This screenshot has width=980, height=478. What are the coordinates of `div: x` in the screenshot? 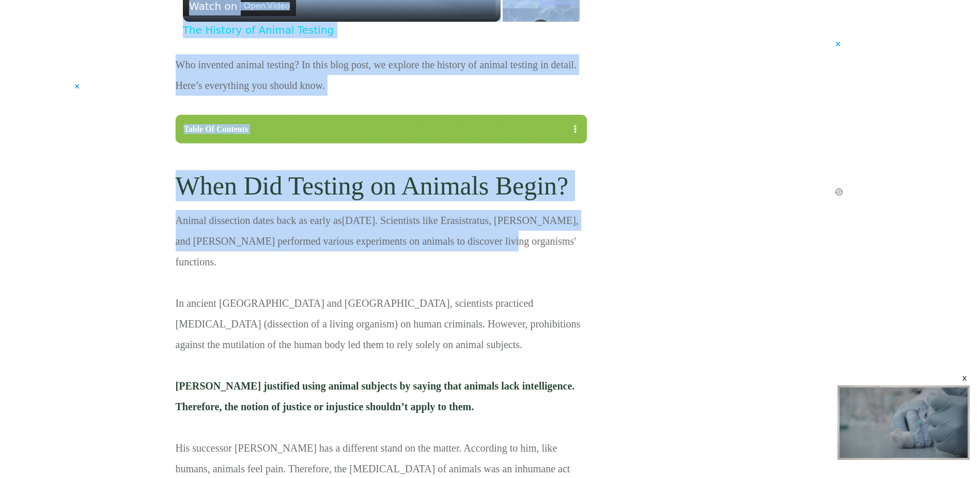 It's located at (965, 378).